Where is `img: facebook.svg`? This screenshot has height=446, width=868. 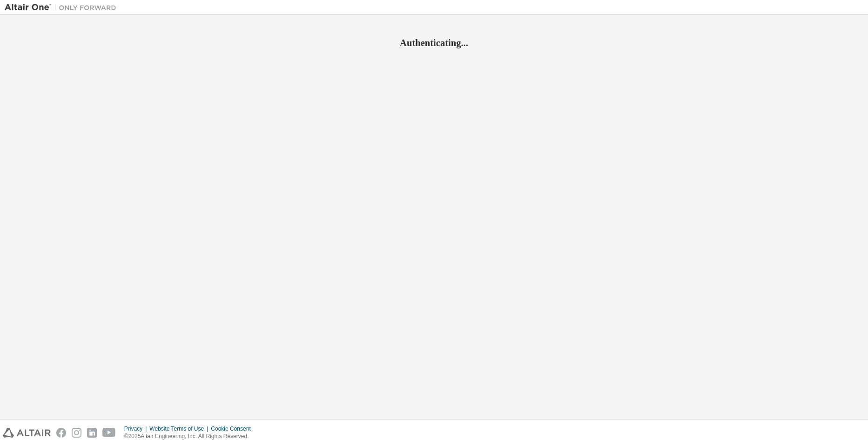
img: facebook.svg is located at coordinates (61, 433).